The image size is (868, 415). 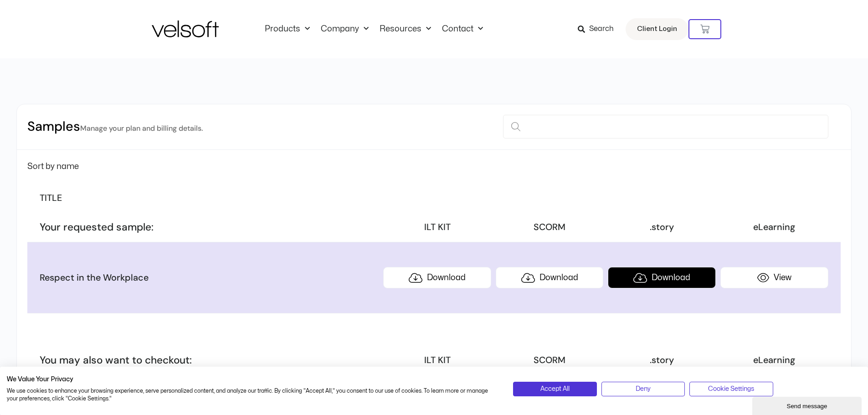 I want to click on p: We use cookies to enhance your browsing experience, serve personalized content, and analyze our t..., so click(x=253, y=395).